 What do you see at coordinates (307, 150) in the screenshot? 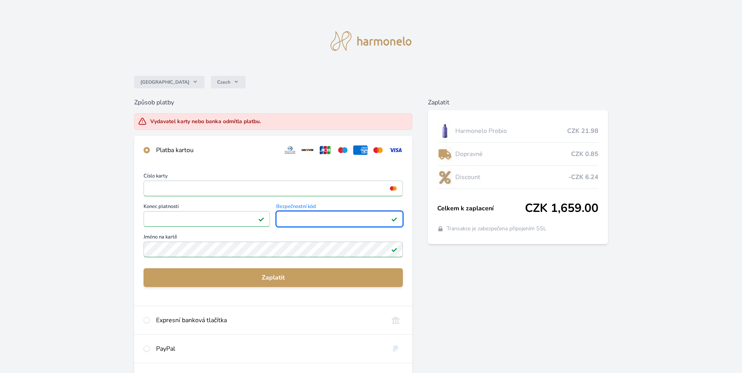
I see `img: discover.svg` at bounding box center [307, 150].